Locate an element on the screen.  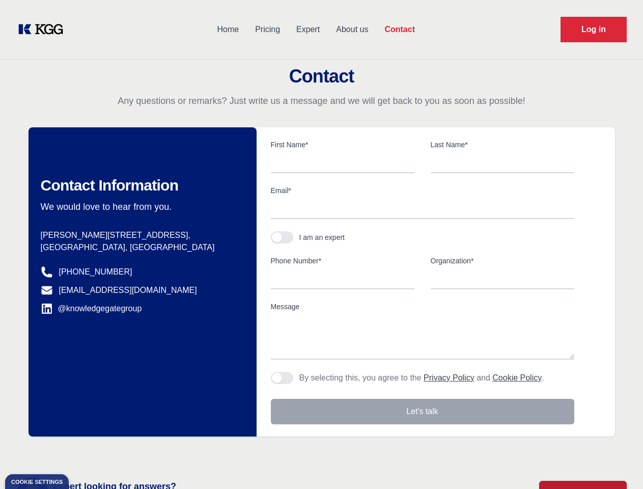
a: @knowledgegategroup is located at coordinates (91, 308).